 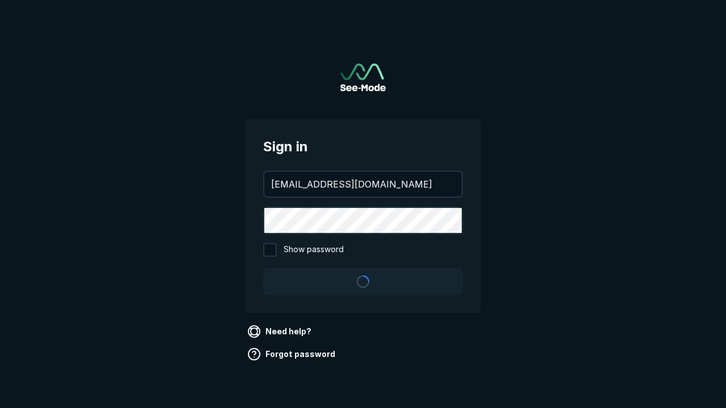 What do you see at coordinates (363, 184) in the screenshot?
I see `input: your@email.com` at bounding box center [363, 184].